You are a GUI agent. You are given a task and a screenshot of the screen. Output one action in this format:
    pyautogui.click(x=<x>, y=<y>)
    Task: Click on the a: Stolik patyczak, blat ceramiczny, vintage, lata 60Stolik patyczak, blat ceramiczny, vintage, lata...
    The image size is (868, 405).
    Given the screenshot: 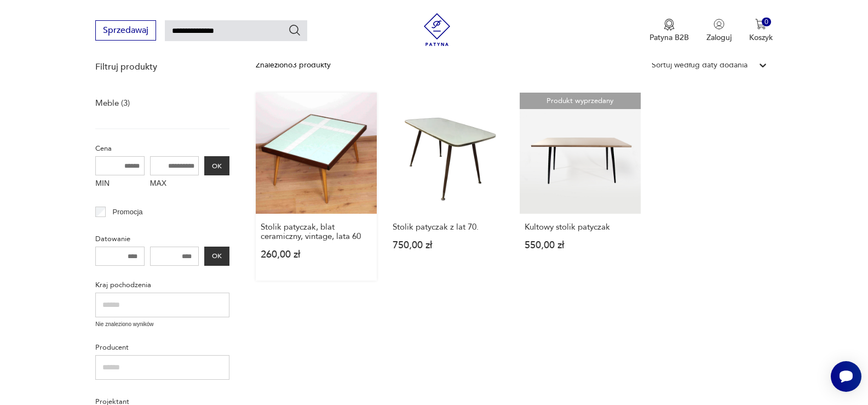 What is the action you would take?
    pyautogui.click(x=316, y=186)
    